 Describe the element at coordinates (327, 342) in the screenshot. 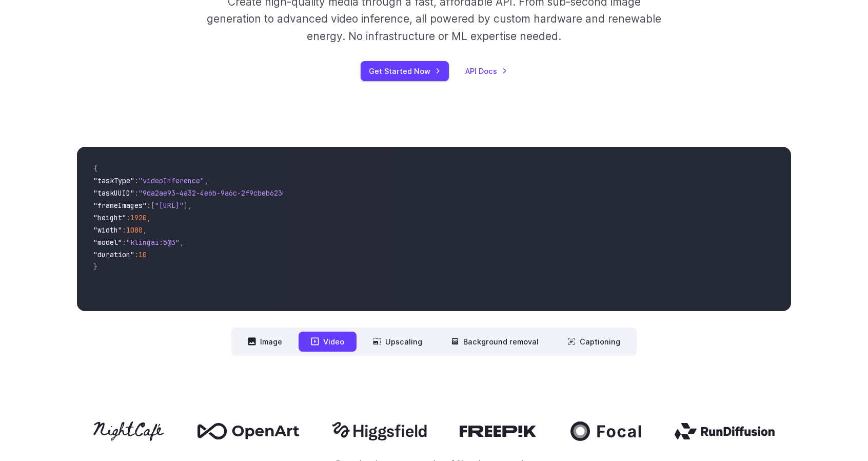

I see `button: Video` at that location.